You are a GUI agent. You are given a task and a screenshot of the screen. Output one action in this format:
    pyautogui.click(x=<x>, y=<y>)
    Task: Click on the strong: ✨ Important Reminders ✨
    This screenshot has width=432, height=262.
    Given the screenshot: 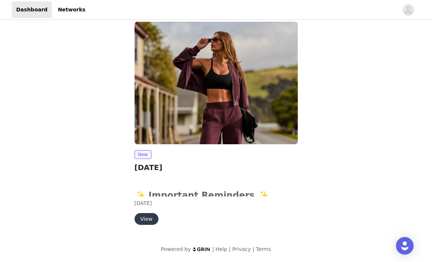 What is the action you would take?
    pyautogui.click(x=204, y=195)
    